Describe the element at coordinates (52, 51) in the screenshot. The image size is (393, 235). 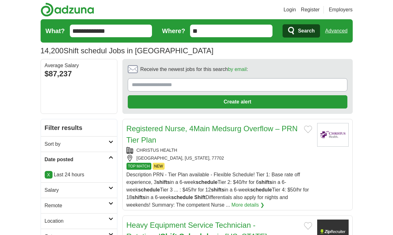
I see `span: 14,200` at that location.